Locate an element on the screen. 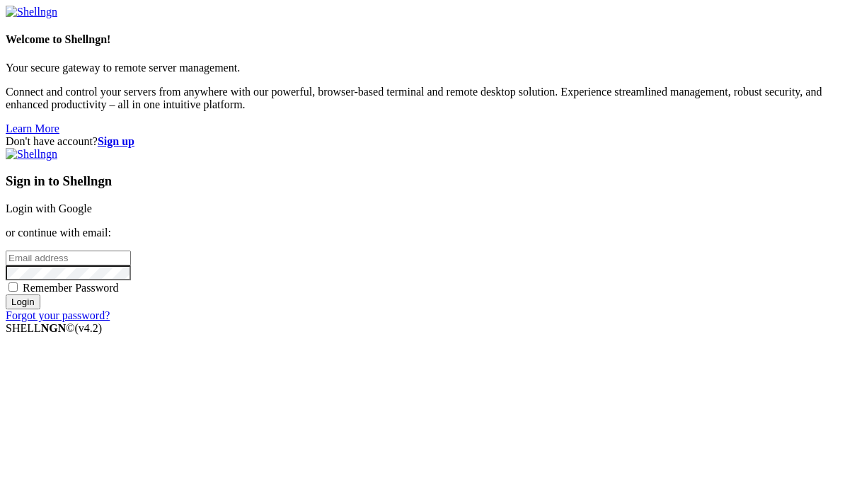 Image resolution: width=857 pixels, height=504 pixels. input: Email address is located at coordinates (68, 257).